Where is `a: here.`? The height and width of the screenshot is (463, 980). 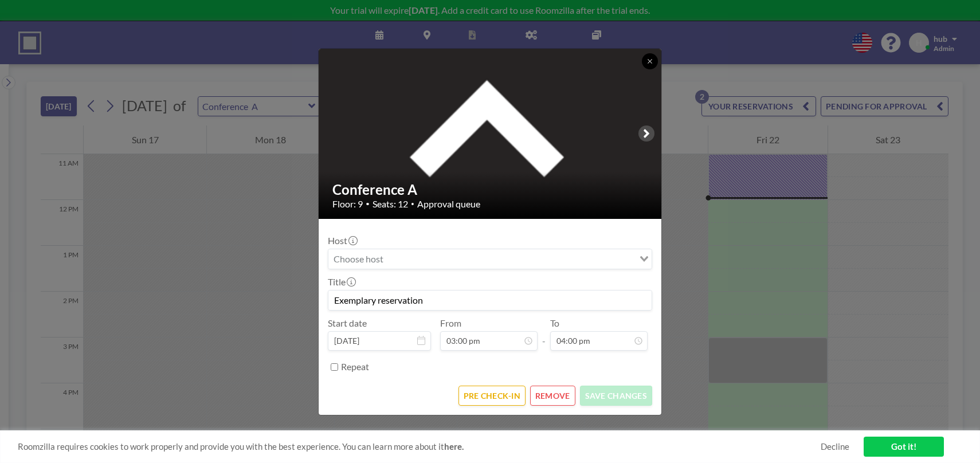
a: here. is located at coordinates (454, 447).